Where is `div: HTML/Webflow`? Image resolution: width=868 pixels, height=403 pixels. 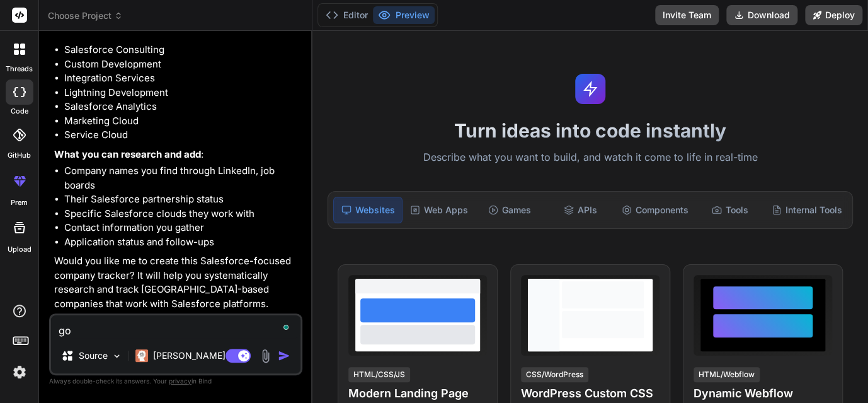 div: HTML/Webflow is located at coordinates (727, 375).